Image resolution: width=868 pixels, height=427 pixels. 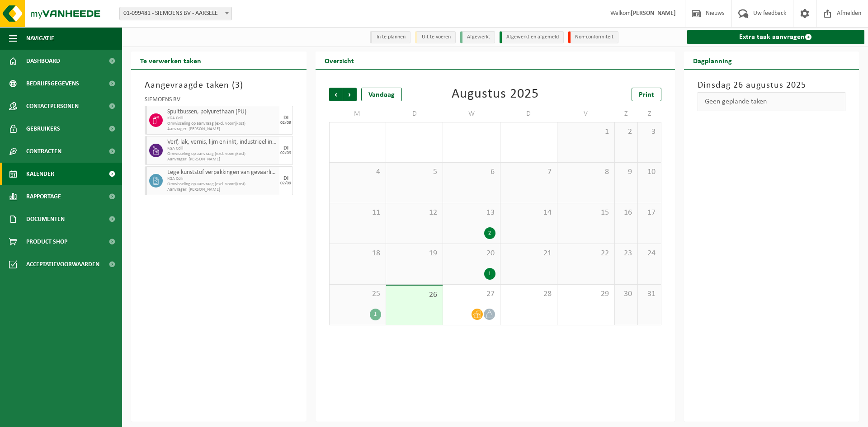 I want to click on span: 24, so click(x=649, y=253).